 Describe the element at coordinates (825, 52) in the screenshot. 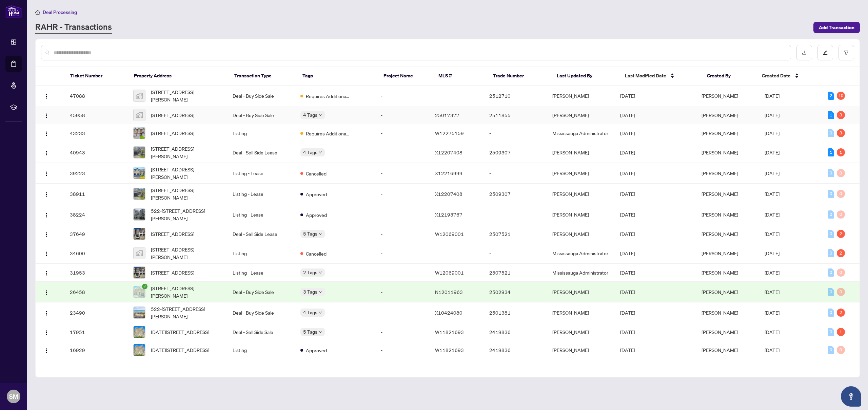

I see `span: edit` at that location.